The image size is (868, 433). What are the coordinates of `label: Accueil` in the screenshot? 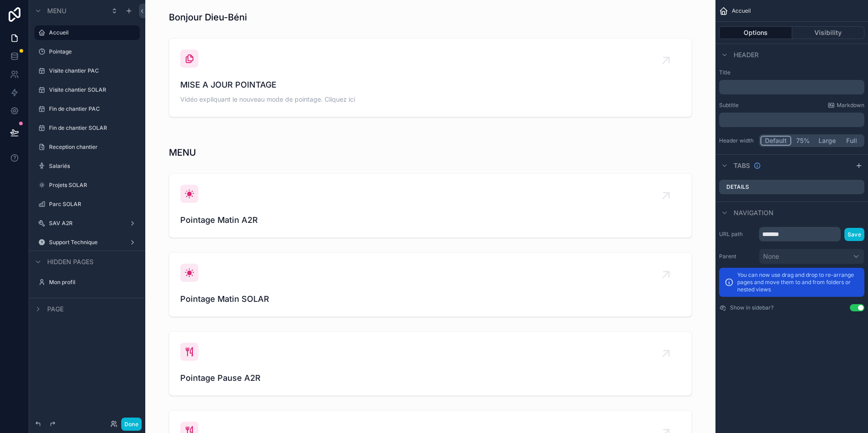 It's located at (92, 33).